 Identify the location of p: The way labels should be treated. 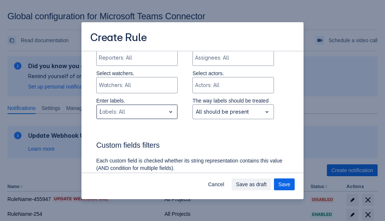
(233, 101).